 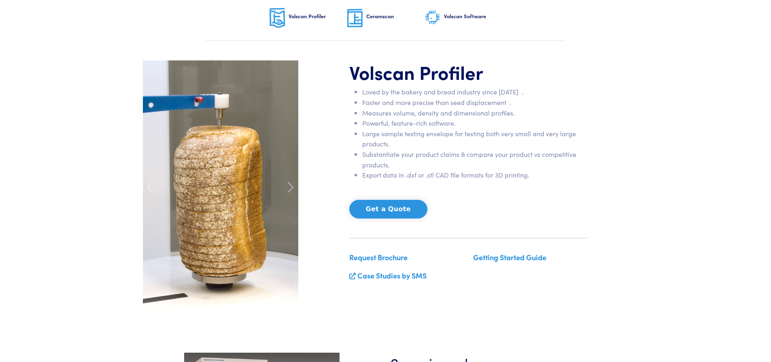 What do you see at coordinates (510, 257) in the screenshot?
I see `a: Getting Started Guide` at bounding box center [510, 257].